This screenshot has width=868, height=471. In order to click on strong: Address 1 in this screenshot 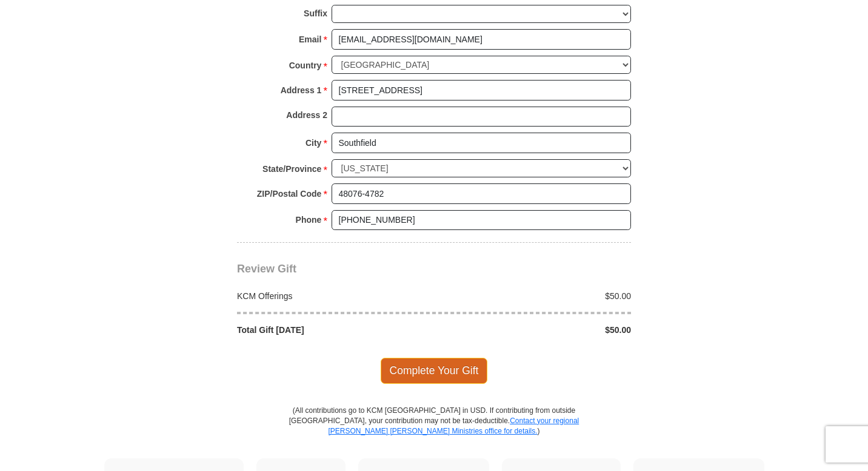, I will do `click(301, 90)`.